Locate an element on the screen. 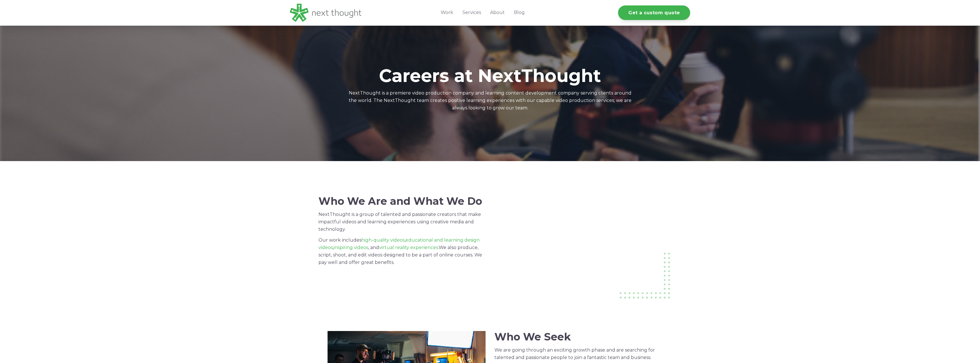 Image resolution: width=980 pixels, height=363 pixels. p: NextThought is a premiere video production company and learning content development company servi... is located at coordinates (490, 101).